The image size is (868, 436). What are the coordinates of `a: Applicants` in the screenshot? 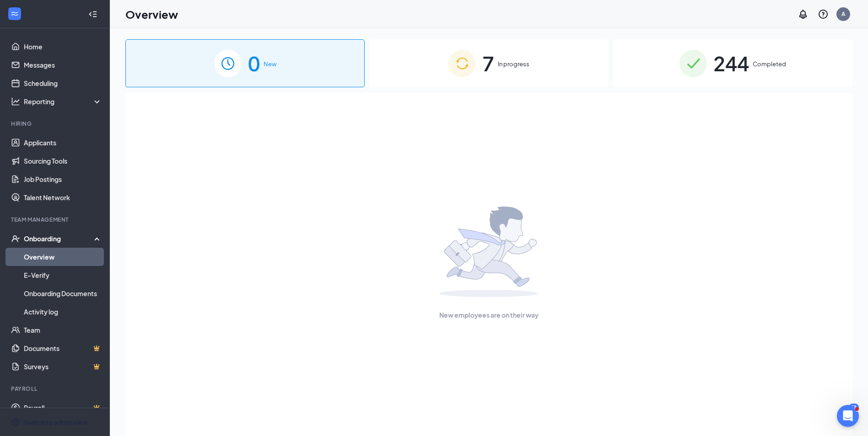 It's located at (62, 142).